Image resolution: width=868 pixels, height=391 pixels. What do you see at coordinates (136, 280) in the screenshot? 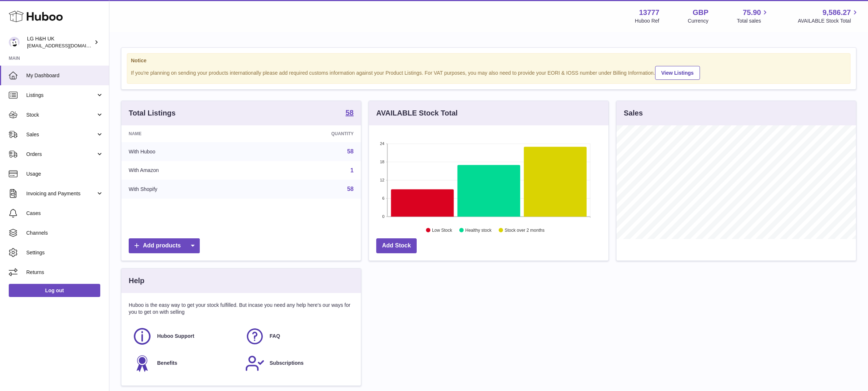
I see `h3: Help` at bounding box center [136, 280].